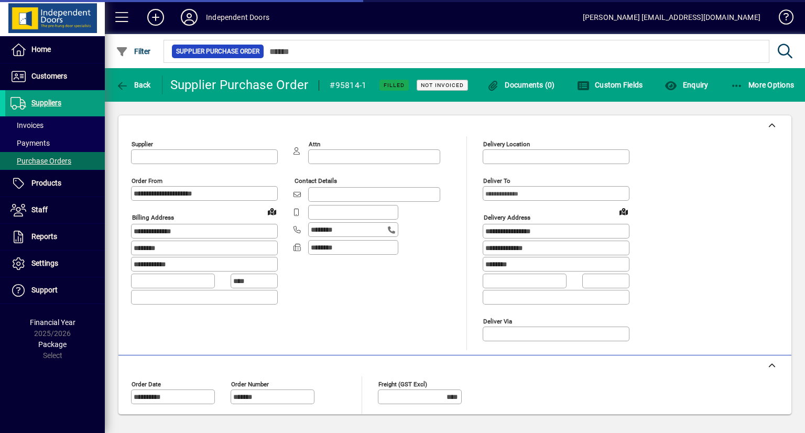 The height and width of the screenshot is (433, 805). What do you see at coordinates (45, 290) in the screenshot?
I see `span: Support` at bounding box center [45, 290].